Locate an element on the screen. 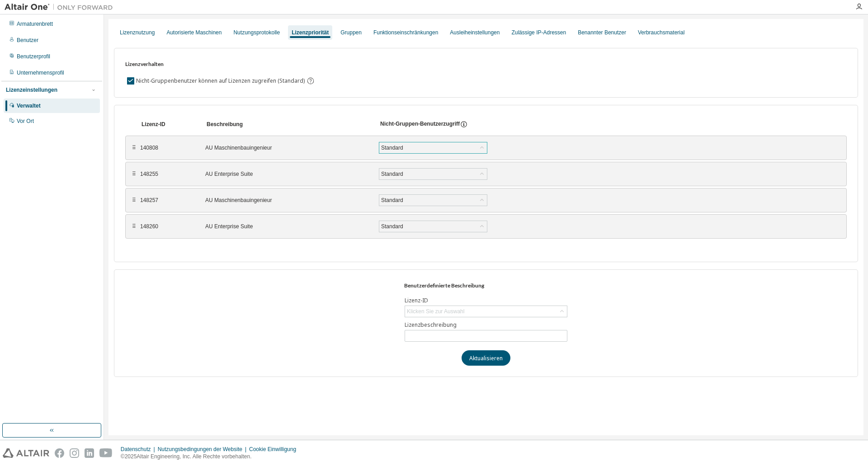 The height and width of the screenshot is (466, 868). img: Altair One is located at coordinates (61, 7).